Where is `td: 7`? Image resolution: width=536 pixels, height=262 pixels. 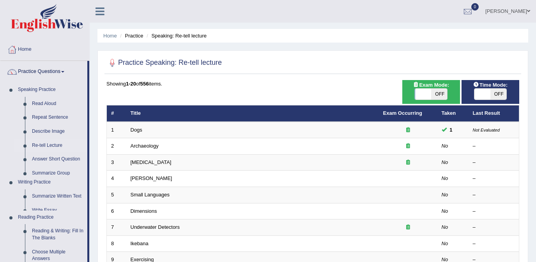
td: 7 is located at coordinates (117, 227).